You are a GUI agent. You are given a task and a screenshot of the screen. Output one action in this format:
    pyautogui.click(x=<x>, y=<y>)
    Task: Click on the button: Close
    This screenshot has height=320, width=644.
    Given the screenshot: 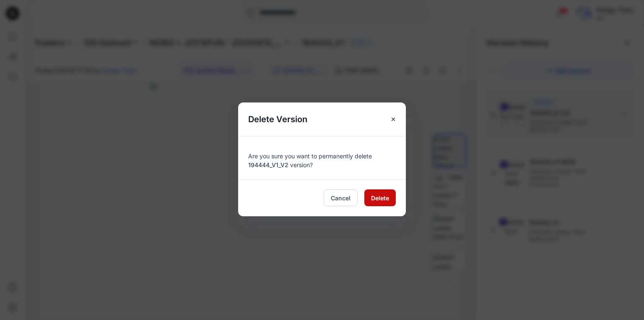 What is the action you would take?
    pyautogui.click(x=393, y=120)
    